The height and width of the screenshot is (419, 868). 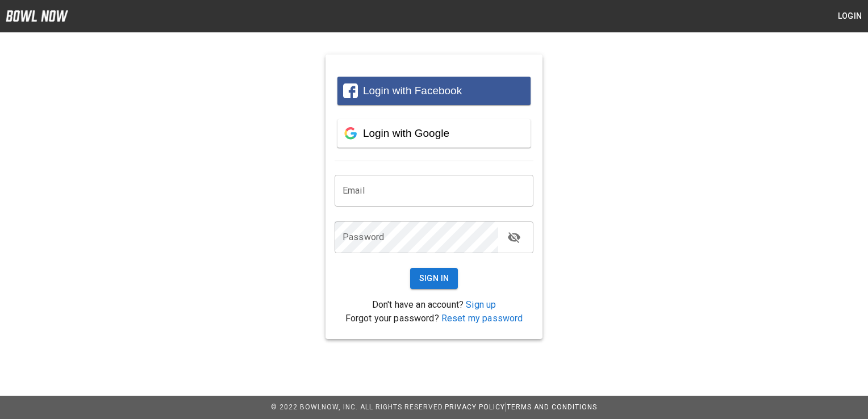 What do you see at coordinates (475, 407) in the screenshot?
I see `a: Privacy Policy` at bounding box center [475, 407].